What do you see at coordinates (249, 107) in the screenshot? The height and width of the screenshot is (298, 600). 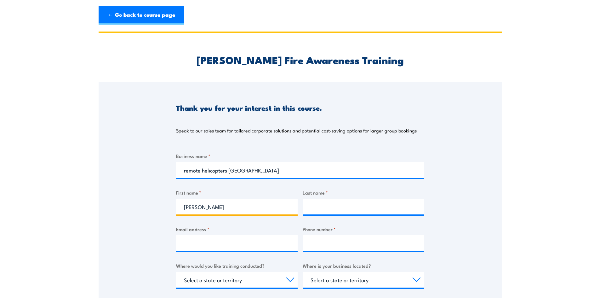 I see `h3: Thank you for your interest in this course.` at bounding box center [249, 107].